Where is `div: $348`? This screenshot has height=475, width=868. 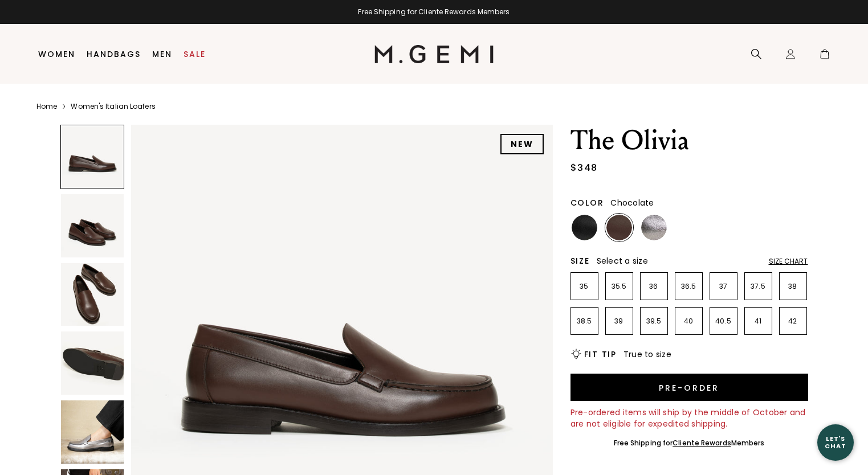 div: $348 is located at coordinates (584, 168).